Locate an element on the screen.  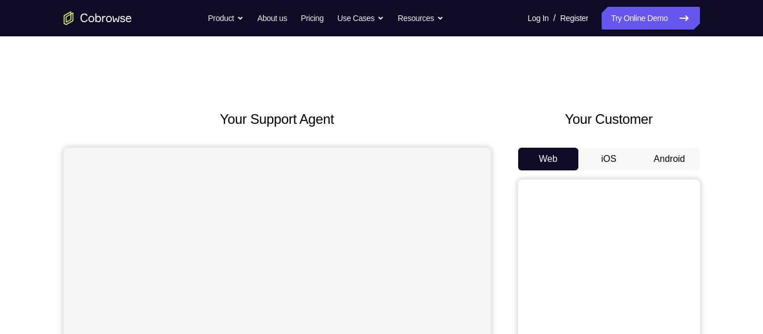
a: Pricing is located at coordinates (312, 18).